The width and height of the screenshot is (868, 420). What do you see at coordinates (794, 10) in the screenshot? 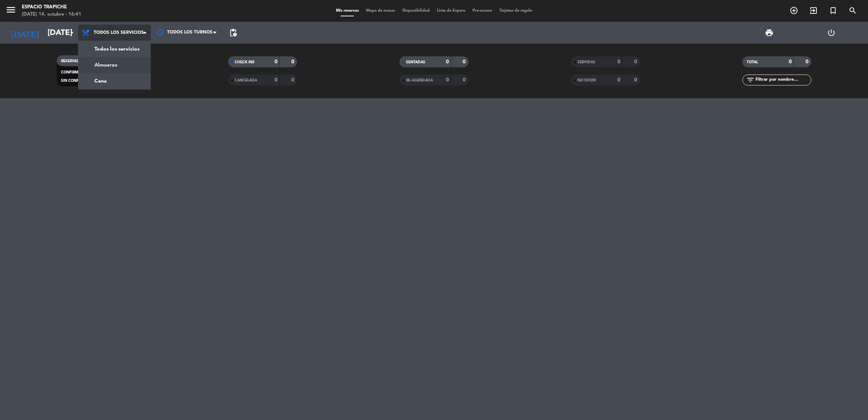
I see `i: add_circle_outline` at bounding box center [794, 10].